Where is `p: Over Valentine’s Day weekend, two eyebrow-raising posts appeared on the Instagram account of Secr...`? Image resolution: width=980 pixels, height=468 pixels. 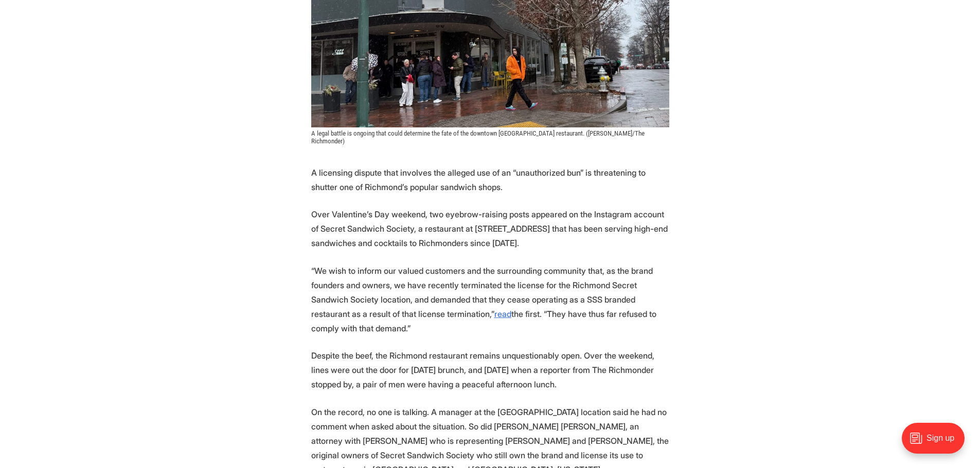
p: Over Valentine’s Day weekend, two eyebrow-raising posts appeared on the Instagram account of Secr... is located at coordinates (490, 229).